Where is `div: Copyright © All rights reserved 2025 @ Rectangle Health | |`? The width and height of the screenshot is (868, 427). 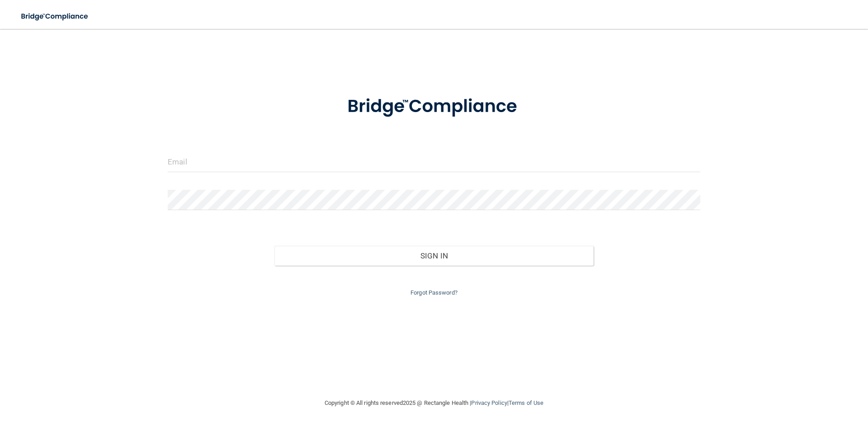 div: Copyright © All rights reserved 2025 @ Rectangle Health | | is located at coordinates (434, 403).